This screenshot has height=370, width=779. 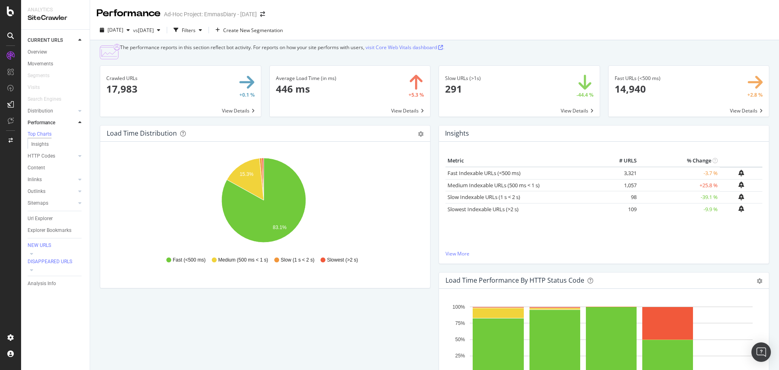 What do you see at coordinates (623, 185) in the screenshot?
I see `td: 1,057` at bounding box center [623, 185].